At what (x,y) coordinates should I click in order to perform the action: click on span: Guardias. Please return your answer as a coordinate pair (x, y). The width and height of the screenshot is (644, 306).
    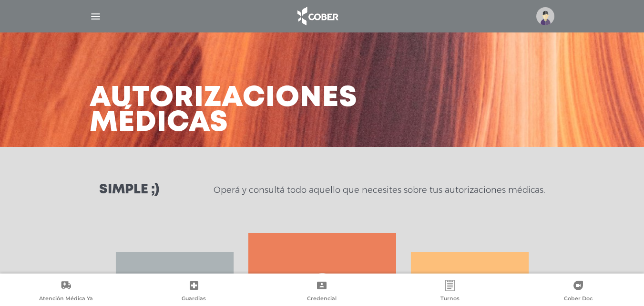
    Looking at the image, I should click on (193, 299).